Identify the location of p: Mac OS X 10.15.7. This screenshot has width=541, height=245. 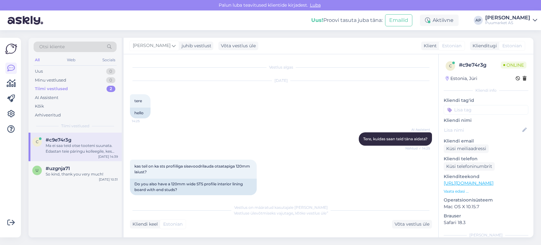
(486, 206).